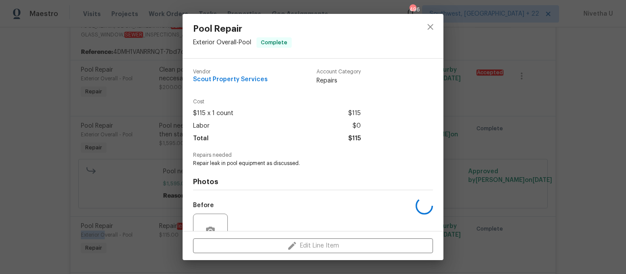  I want to click on span: Pool Repair, so click(242, 29).